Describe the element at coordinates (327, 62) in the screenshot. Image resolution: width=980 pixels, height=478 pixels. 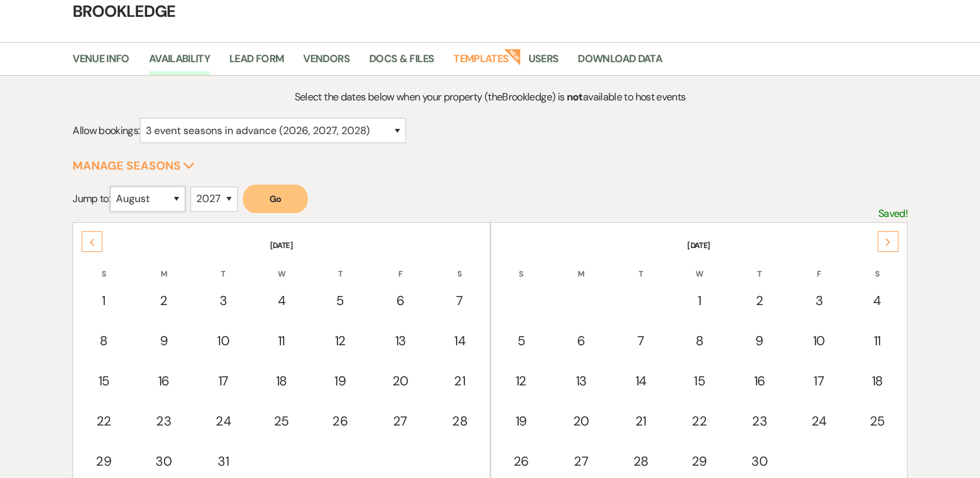
I see `a: Vendors` at that location.